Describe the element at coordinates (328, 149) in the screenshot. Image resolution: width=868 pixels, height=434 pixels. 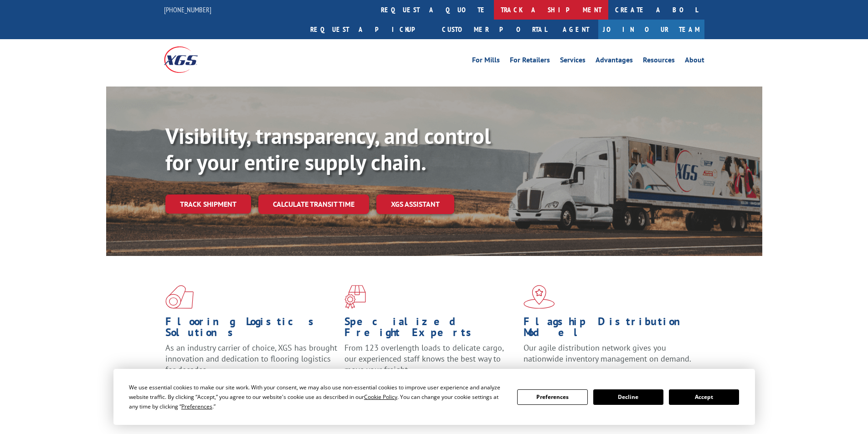
I see `b: Visibility, transparency, and control for your entire supply chain.` at that location.